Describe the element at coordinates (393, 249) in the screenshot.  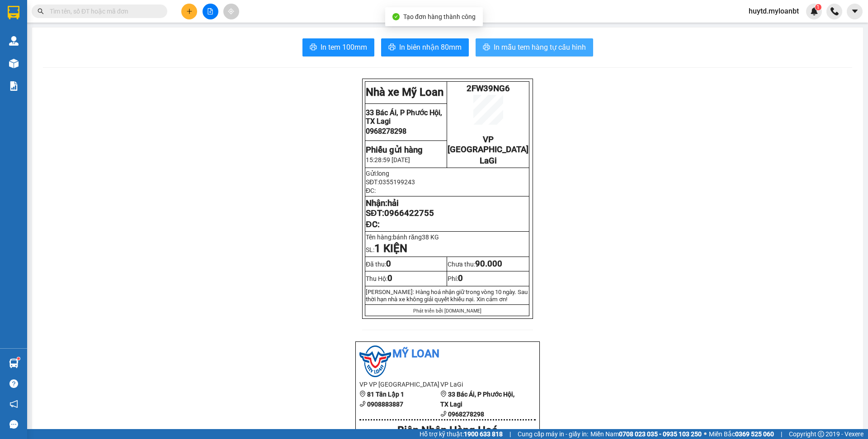
I see `strong: KIỆN` at that location.